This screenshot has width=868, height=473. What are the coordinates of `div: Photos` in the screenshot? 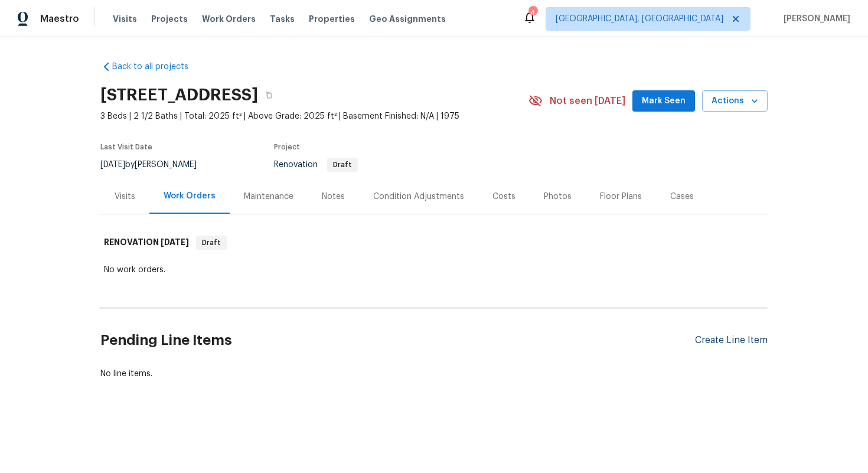 It's located at (557, 196).